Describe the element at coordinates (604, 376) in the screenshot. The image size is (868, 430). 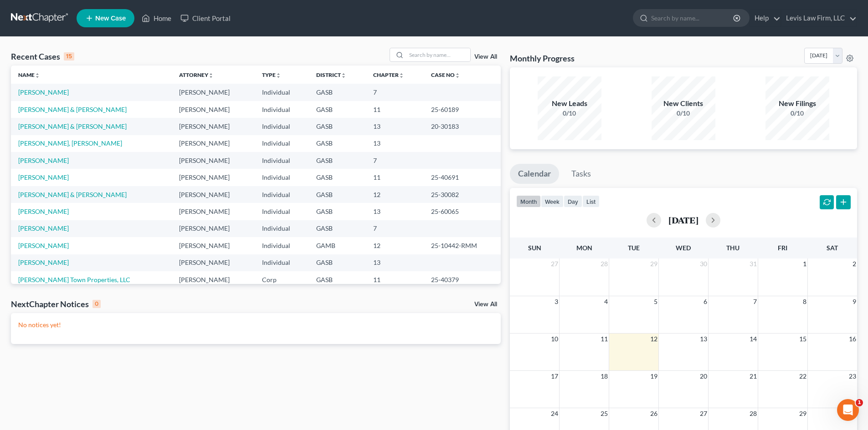
I see `span: 18` at that location.